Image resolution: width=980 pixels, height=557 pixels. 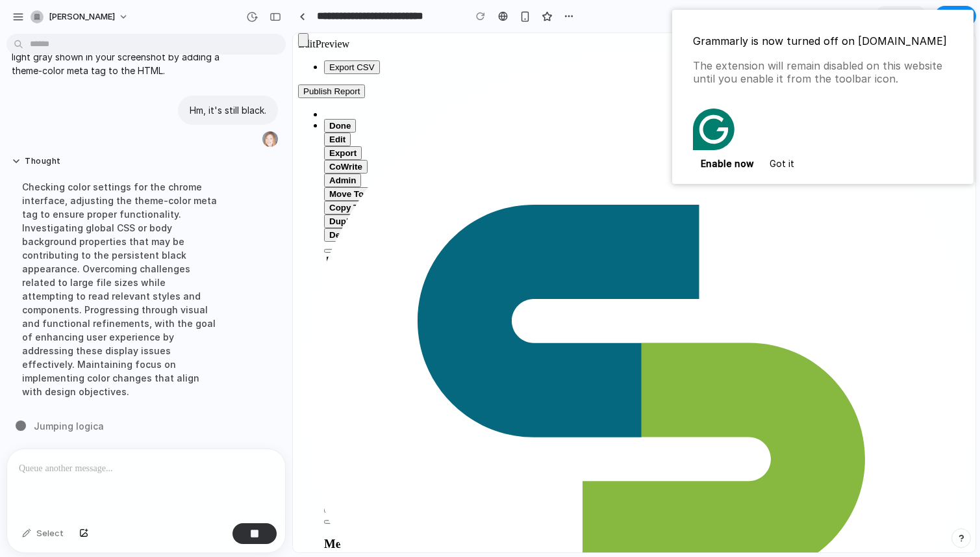 I want to click on span: Jumping logica, so click(x=69, y=426).